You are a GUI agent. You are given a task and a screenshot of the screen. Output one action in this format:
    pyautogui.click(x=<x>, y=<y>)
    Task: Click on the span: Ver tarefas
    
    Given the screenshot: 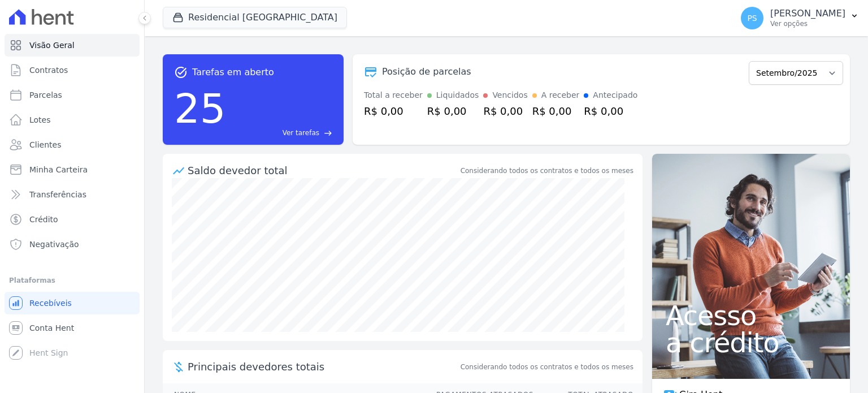 What is the action you would take?
    pyautogui.click(x=301, y=133)
    